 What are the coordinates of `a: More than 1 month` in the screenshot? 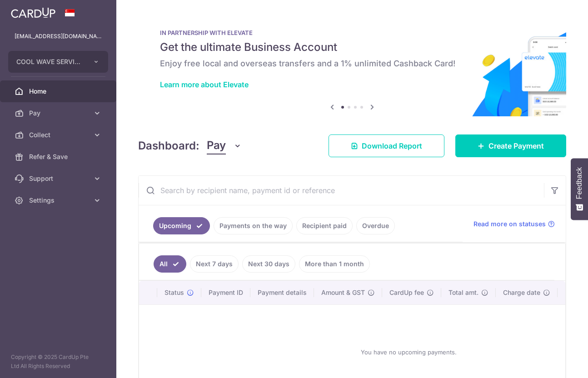 It's located at (335, 264).